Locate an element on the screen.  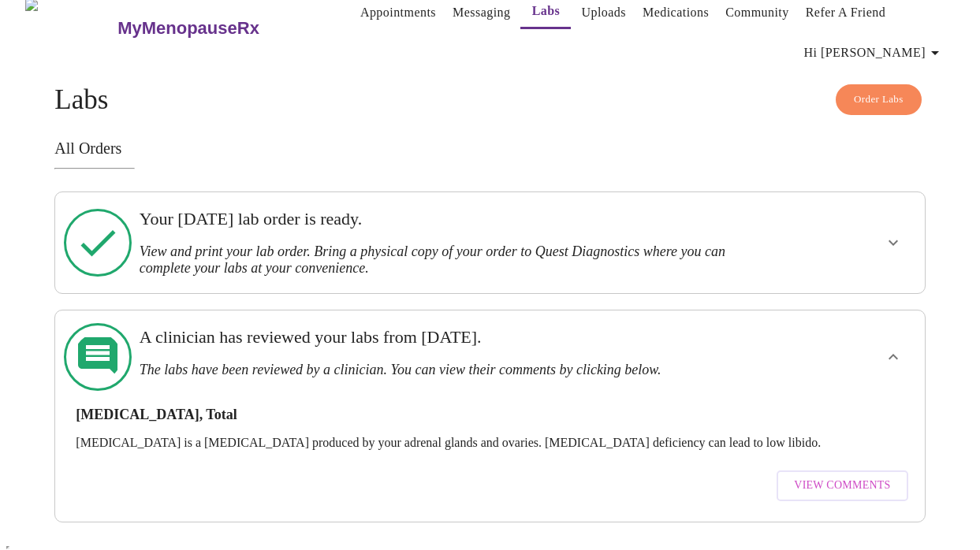
a: View Comments is located at coordinates (842, 486).